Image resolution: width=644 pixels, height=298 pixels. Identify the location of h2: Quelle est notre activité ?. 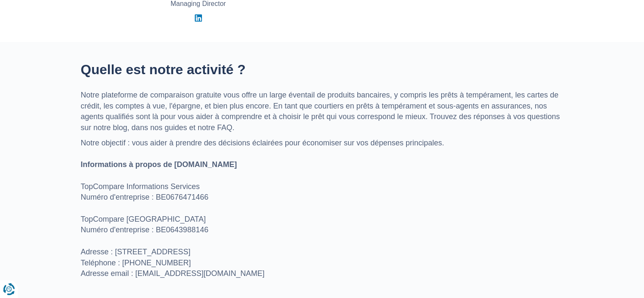
(322, 70).